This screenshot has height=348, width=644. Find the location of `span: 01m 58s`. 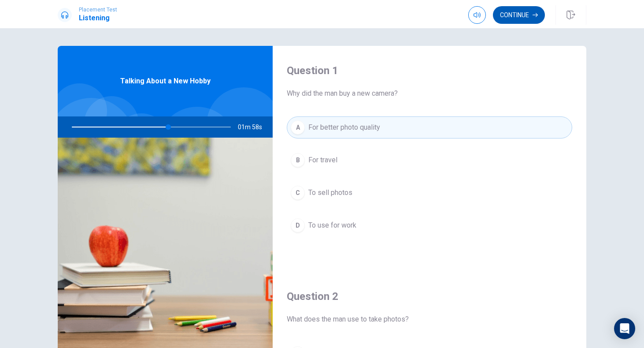

span: 01m 58s is located at coordinates (253, 127).